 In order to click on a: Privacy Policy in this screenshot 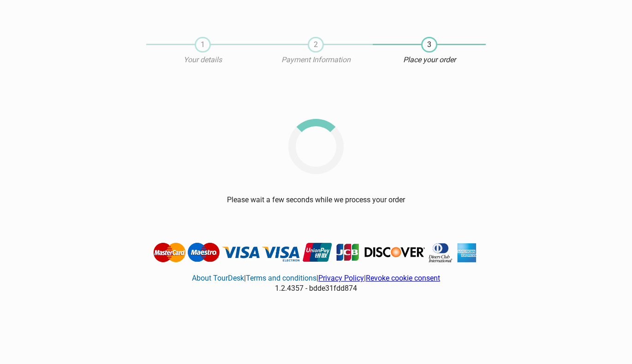, I will do `click(341, 278)`.